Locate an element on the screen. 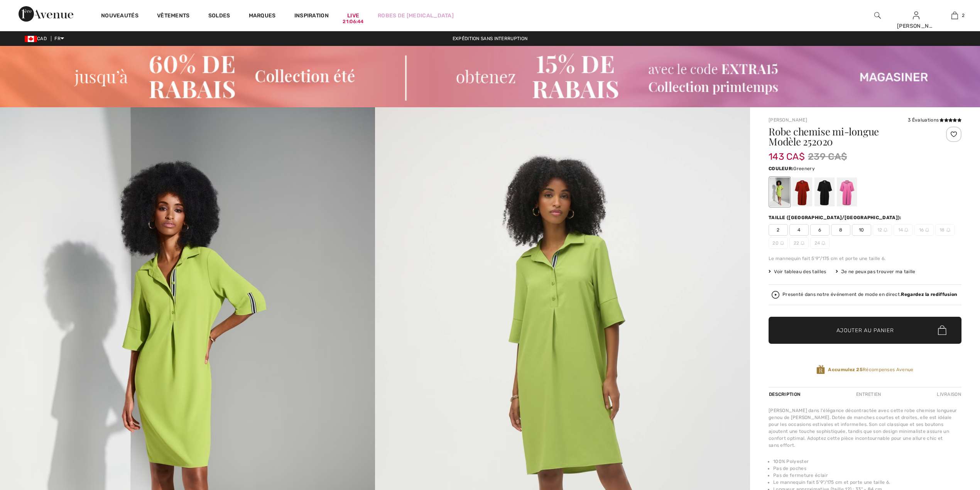 This screenshot has height=490, width=980. img: 1ère Avenue is located at coordinates (46, 14).